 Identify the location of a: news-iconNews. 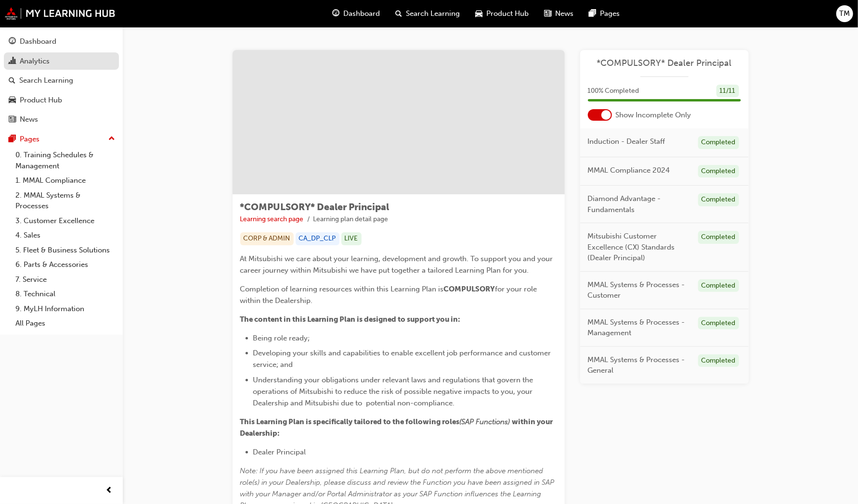
(558, 13).